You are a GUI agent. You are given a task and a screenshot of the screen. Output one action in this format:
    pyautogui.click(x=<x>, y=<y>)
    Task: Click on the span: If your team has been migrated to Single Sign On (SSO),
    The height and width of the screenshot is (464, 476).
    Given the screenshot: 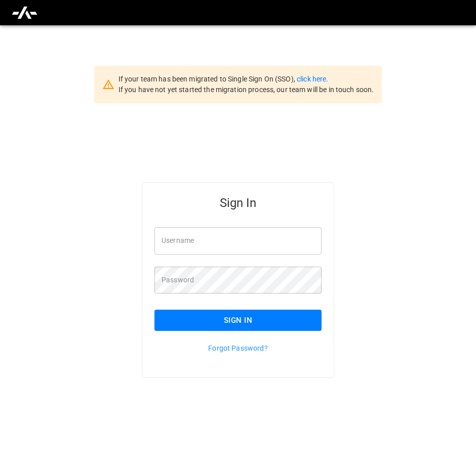 What is the action you would take?
    pyautogui.click(x=207, y=79)
    